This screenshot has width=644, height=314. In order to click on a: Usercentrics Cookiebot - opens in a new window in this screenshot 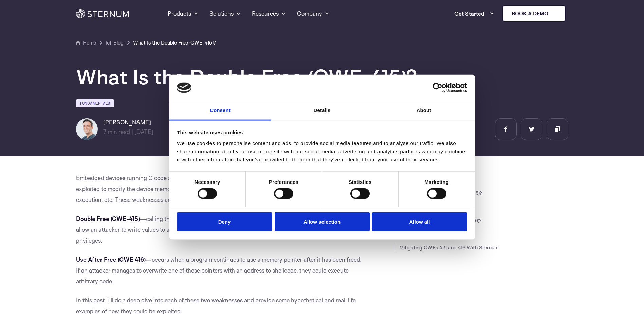, I will do `click(437, 88)`.